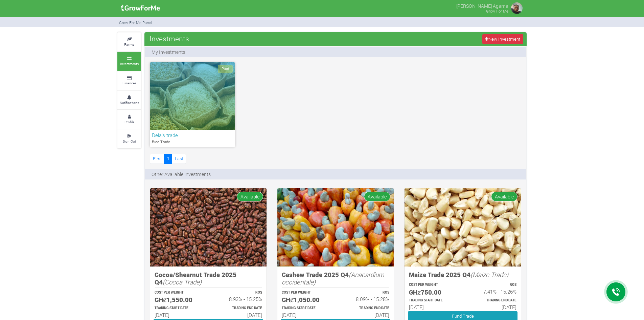  What do you see at coordinates (497, 11) in the screenshot?
I see `small: Grow For Me` at bounding box center [497, 11].